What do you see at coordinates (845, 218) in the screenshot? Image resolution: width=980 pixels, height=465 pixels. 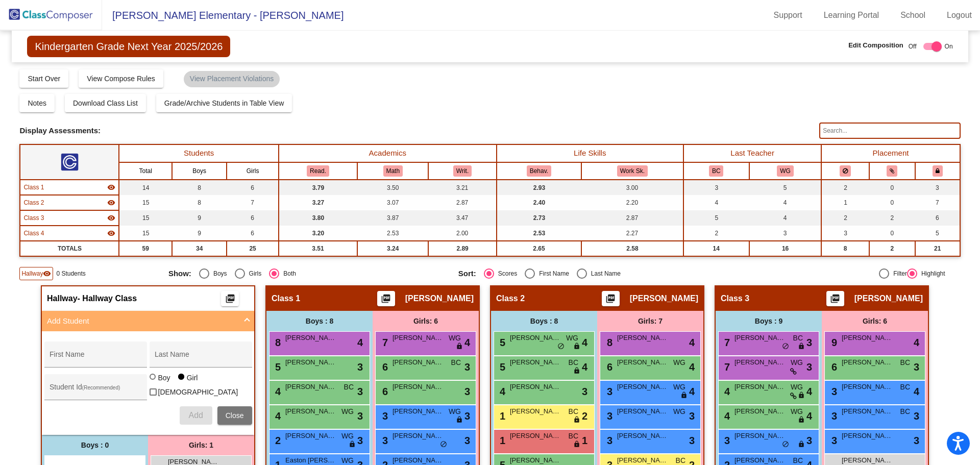 I see `td: 2` at bounding box center [845, 218].